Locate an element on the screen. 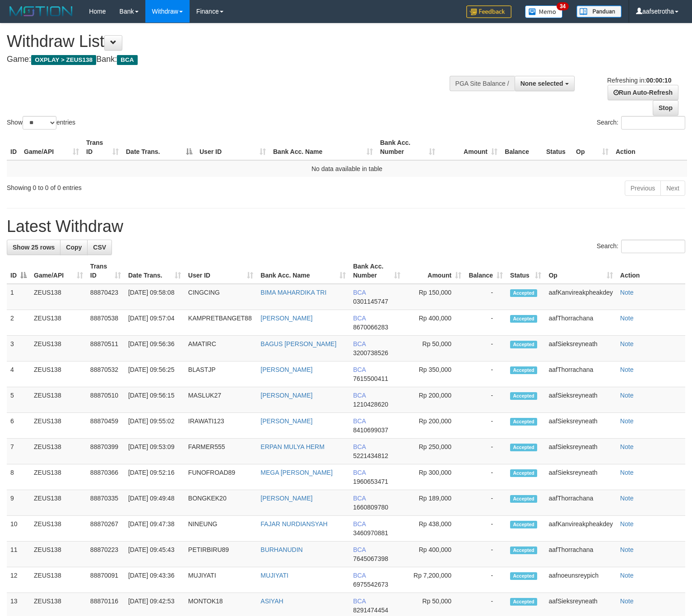 Image resolution: width=692 pixels, height=616 pixels. td: NINEUNG is located at coordinates (221, 528).